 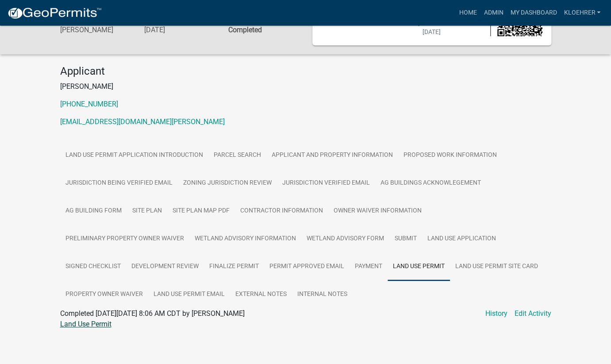 What do you see at coordinates (201, 211) in the screenshot?
I see `a: Site Plan Map PDF` at bounding box center [201, 211].